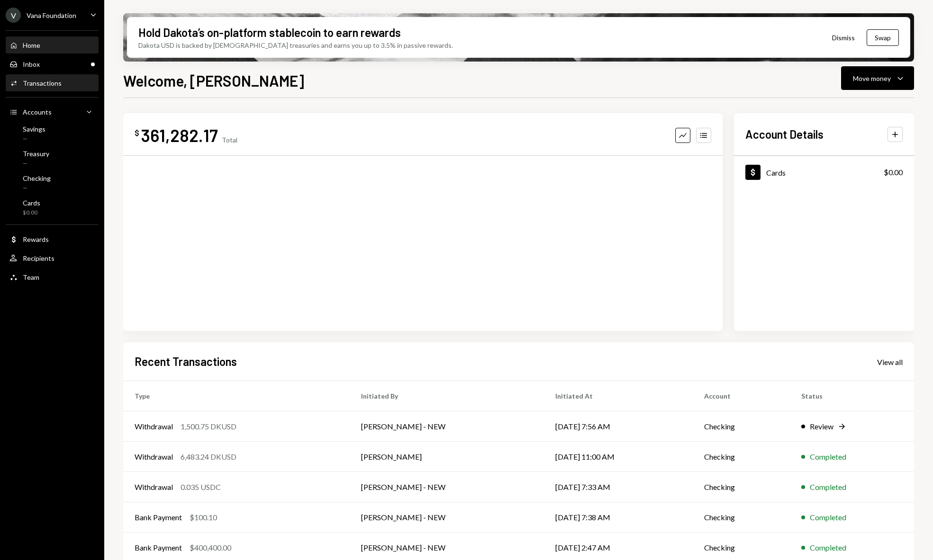  What do you see at coordinates (209, 427) in the screenshot?
I see `div: 1,500.75 DKUSD` at bounding box center [209, 427].